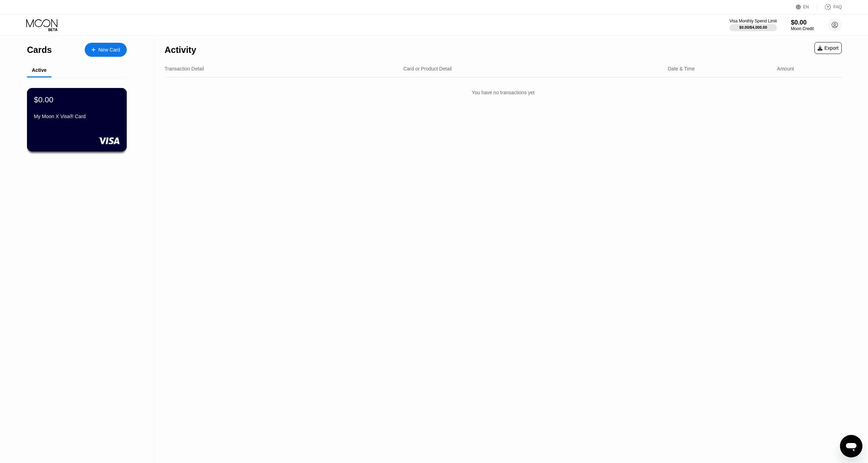 Image resolution: width=868 pixels, height=463 pixels. What do you see at coordinates (682, 68) in the screenshot?
I see `div: Date & Time` at bounding box center [682, 68].